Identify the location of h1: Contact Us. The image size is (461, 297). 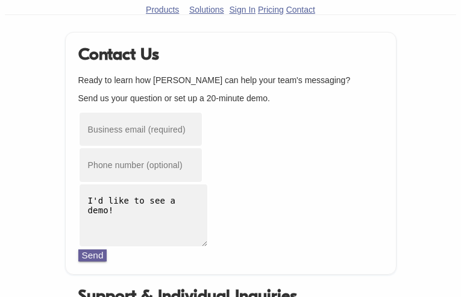
(231, 54).